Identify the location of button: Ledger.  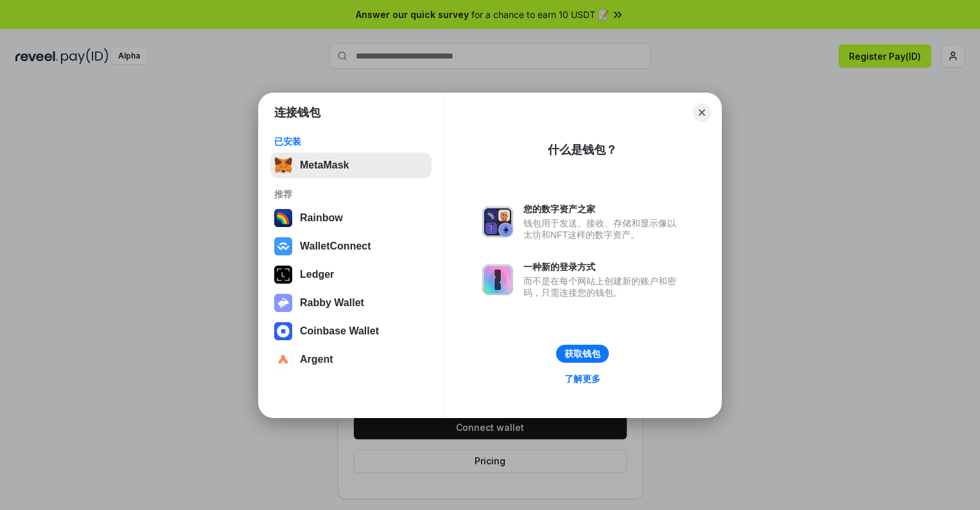
(351, 275).